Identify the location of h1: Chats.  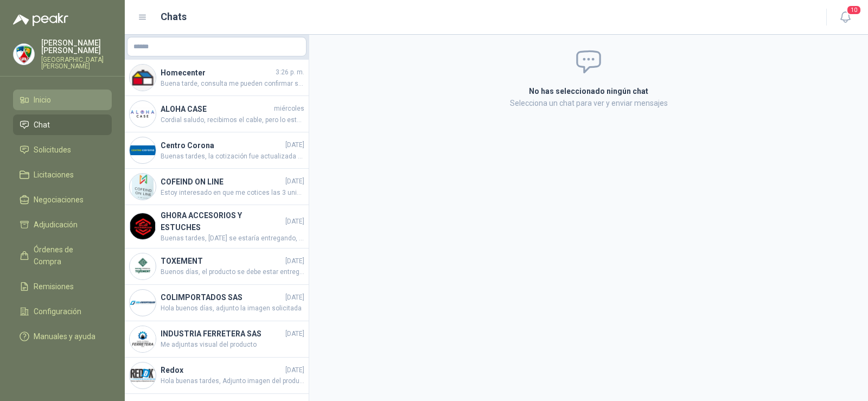
(173, 17).